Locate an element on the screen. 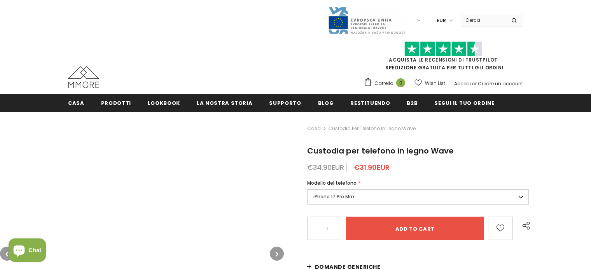 The image size is (591, 270). span: SPEDIZIONE GRATUITA PER TUTTI GLI ORDINI is located at coordinates (444, 58).